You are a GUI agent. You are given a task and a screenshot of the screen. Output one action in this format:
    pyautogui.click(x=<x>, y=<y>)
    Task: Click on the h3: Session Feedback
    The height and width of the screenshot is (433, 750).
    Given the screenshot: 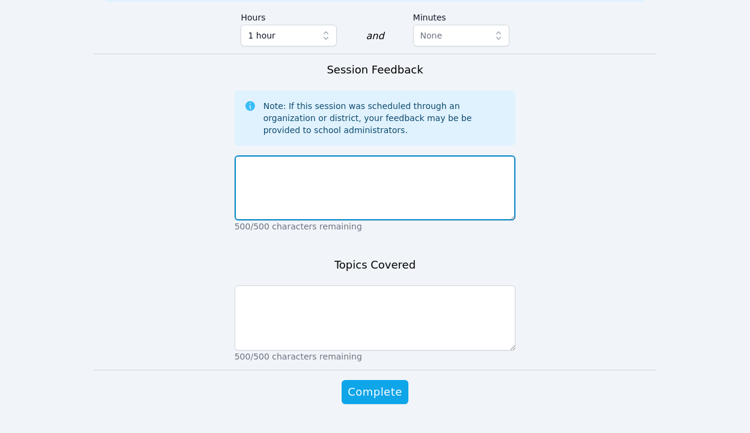 What is the action you would take?
    pyautogui.click(x=375, y=70)
    